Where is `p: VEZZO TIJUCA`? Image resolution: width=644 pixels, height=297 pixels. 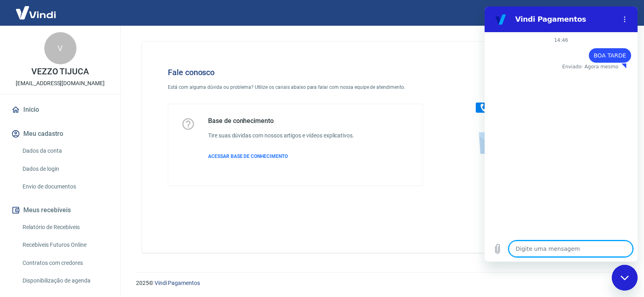
p: VEZZO TIJUCA is located at coordinates (60, 72).